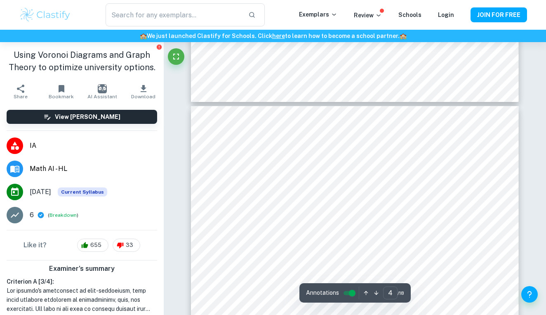 Image resolution: width=546 pixels, height=315 pixels. I want to click on span: Bookmark, so click(61, 97).